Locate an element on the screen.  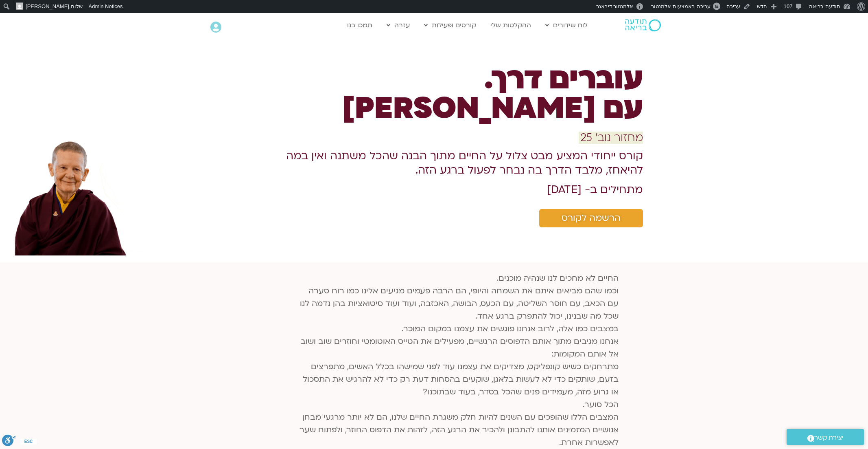
a: תמכו בנו is located at coordinates (360, 26).